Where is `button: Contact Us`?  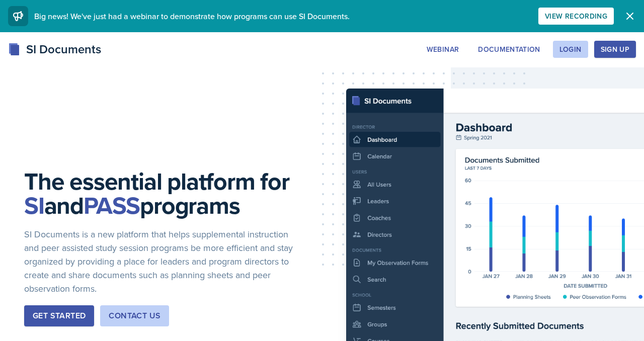 button: Contact Us is located at coordinates (135, 316).